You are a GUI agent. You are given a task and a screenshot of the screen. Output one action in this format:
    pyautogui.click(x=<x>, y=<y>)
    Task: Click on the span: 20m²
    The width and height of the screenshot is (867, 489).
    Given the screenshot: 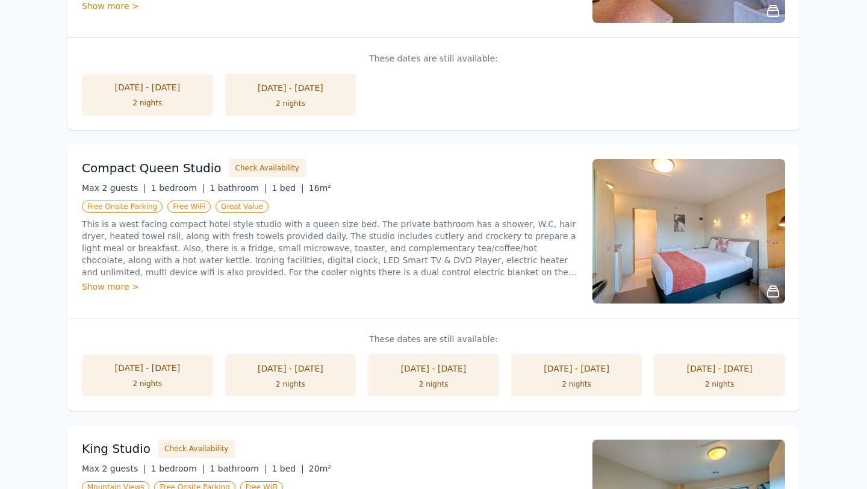 What is the action you would take?
    pyautogui.click(x=320, y=469)
    